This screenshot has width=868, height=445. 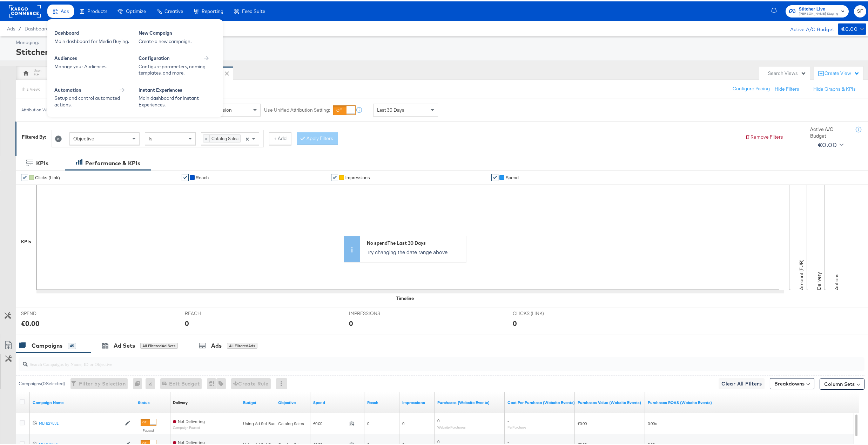 I want to click on a: The number of people your ad was served to., so click(x=382, y=401).